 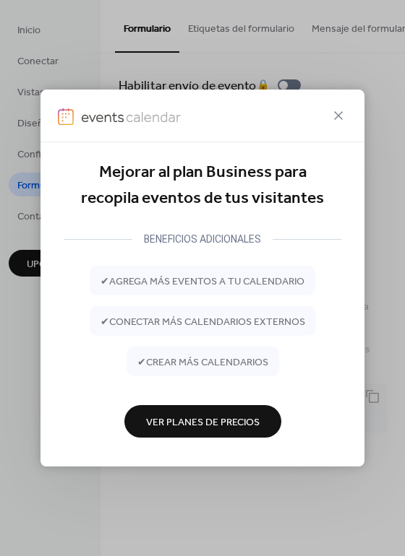 I want to click on div: Mejorar al plan Business para recopila eventos de tus visitantes, so click(x=202, y=186).